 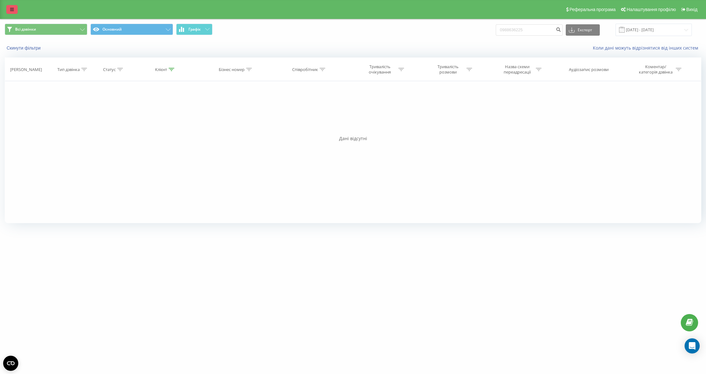 What do you see at coordinates (109, 69) in the screenshot?
I see `div: Статус` at bounding box center [109, 69].